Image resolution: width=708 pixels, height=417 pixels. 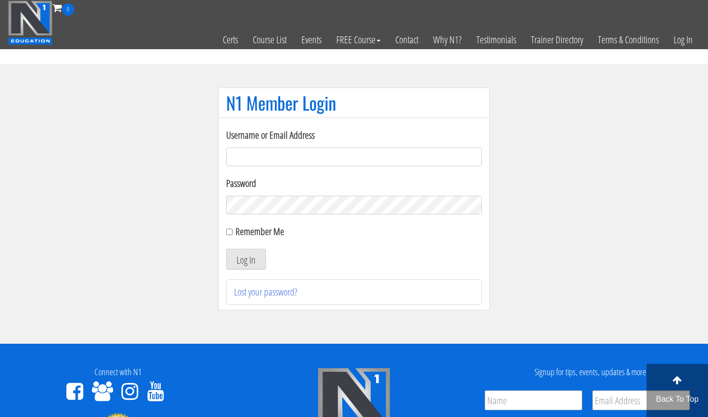 I want to click on a: FREE Course, so click(x=358, y=40).